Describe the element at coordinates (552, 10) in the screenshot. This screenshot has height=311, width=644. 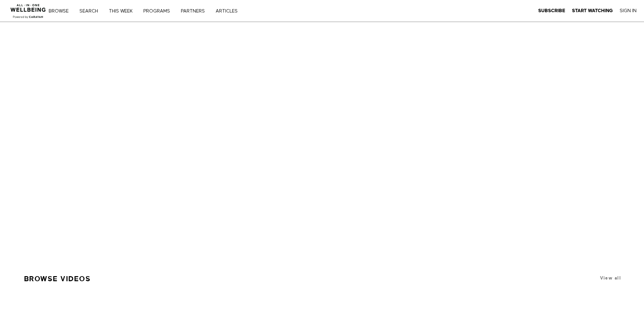
I see `strong: Subscribe` at that location.